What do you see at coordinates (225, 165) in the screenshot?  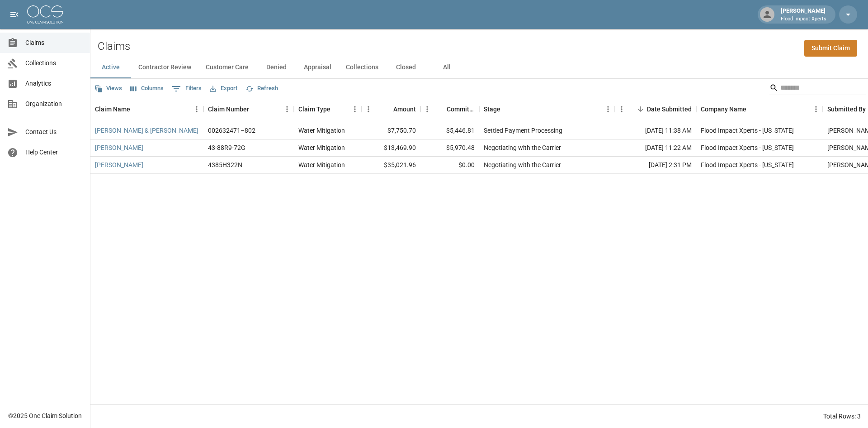 I see `div: 4385H322N` at bounding box center [225, 165].